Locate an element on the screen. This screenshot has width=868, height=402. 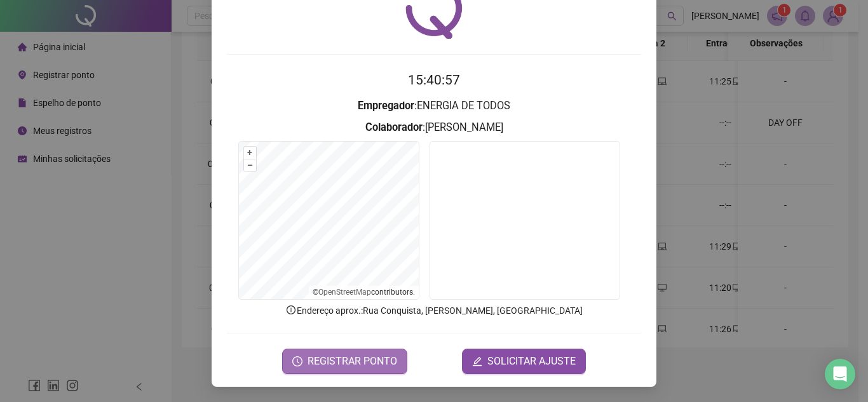
span: REGISTRAR PONTO is located at coordinates (352, 361).